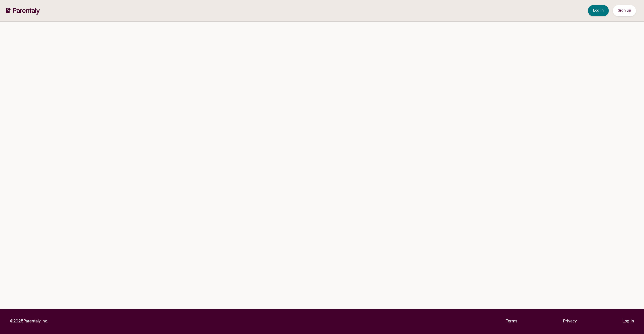 This screenshot has width=644, height=334. What do you see at coordinates (625, 11) in the screenshot?
I see `button: Sign up` at bounding box center [625, 11].